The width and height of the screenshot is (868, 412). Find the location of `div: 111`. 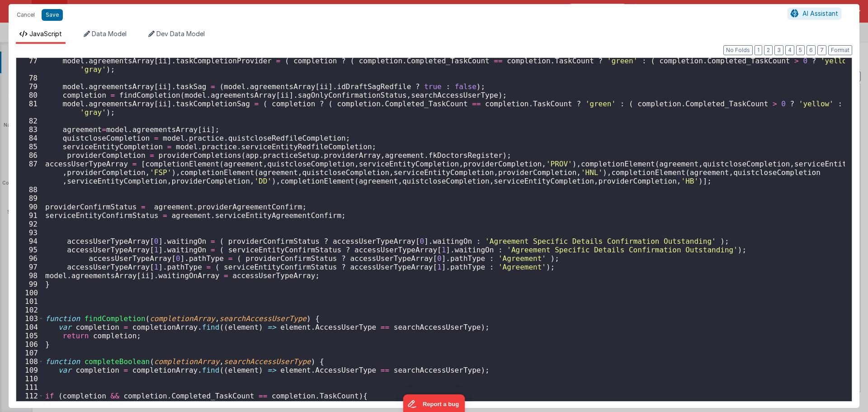

div: 111 is located at coordinates (30, 387).